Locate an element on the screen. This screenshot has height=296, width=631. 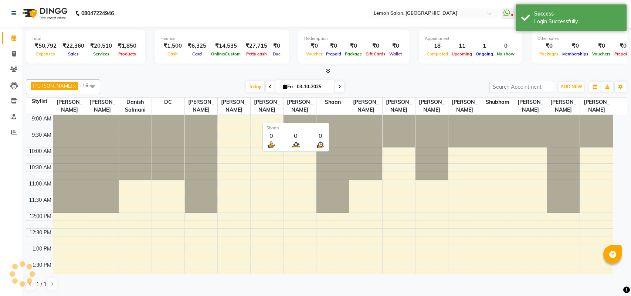
div: ₹1,500 is located at coordinates (173, 46).